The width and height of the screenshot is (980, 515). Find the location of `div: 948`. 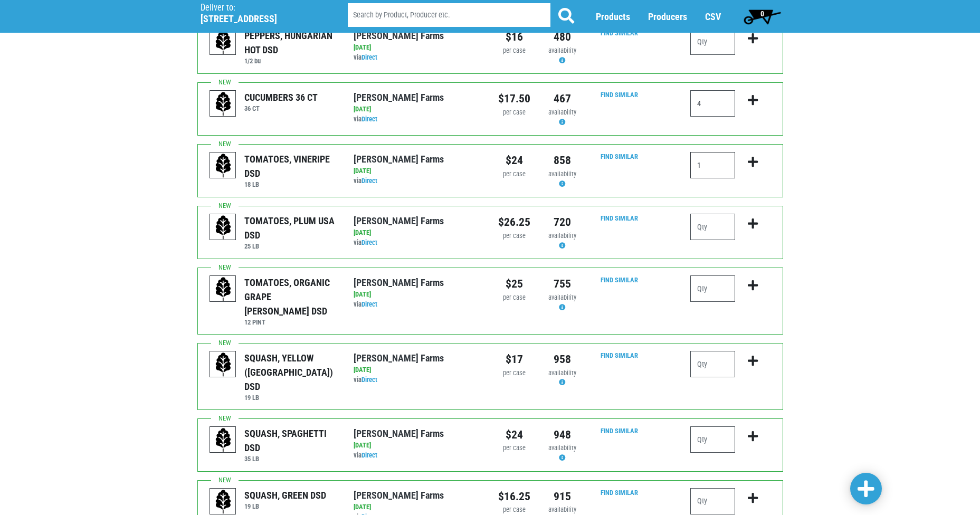

div: 948 is located at coordinates (562, 434).